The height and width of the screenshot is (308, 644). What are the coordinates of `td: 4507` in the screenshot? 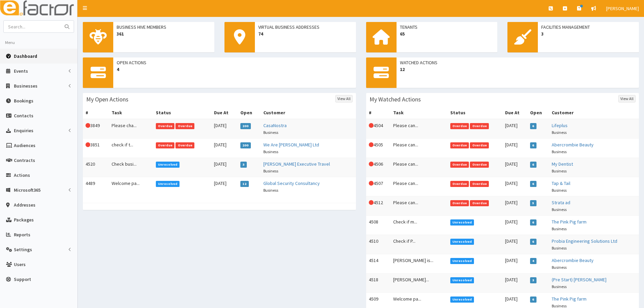 It's located at (378, 187).